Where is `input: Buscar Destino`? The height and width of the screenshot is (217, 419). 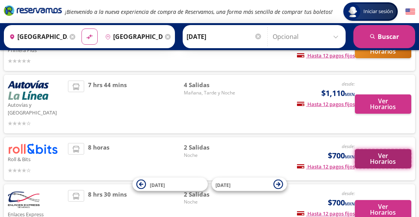
input: Buscar Destino is located at coordinates (132, 37).